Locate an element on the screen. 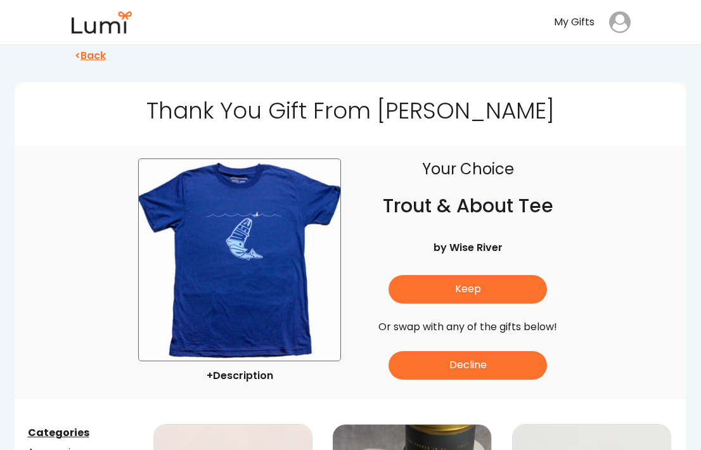  u: Back is located at coordinates (93, 55).